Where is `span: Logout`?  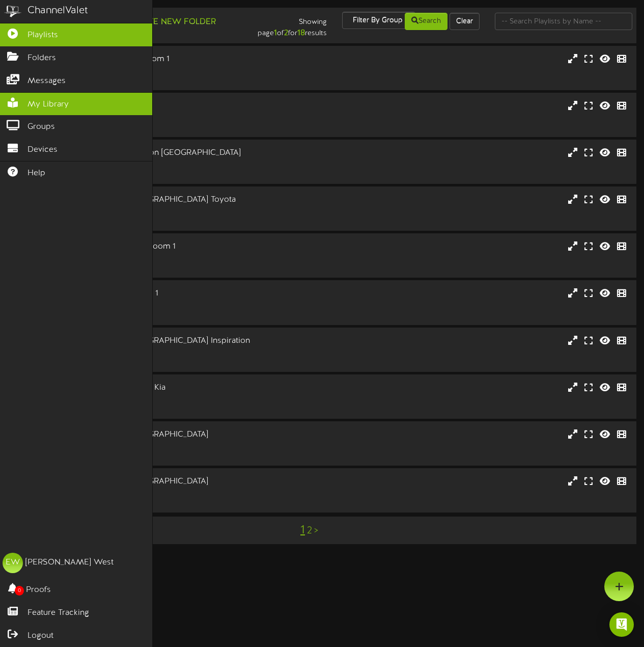 span: Logout is located at coordinates (40, 636).